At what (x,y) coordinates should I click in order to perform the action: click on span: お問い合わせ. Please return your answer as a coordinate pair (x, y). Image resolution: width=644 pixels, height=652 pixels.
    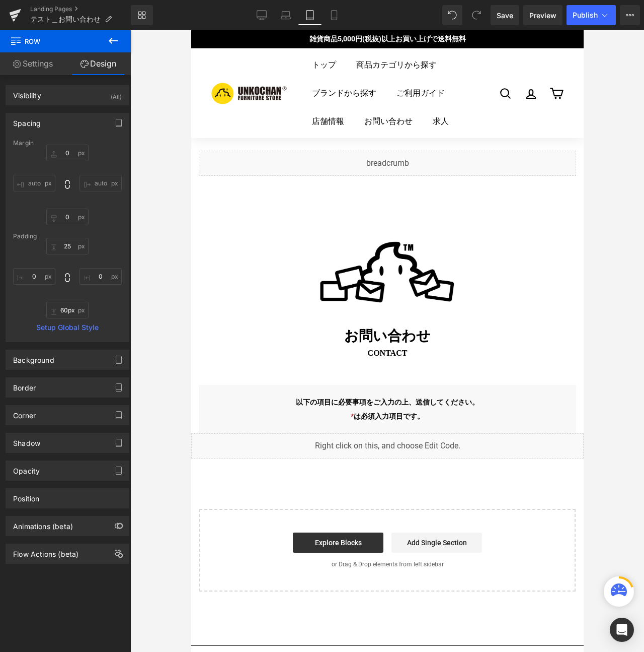
    Looking at the image, I should click on (196, 306).